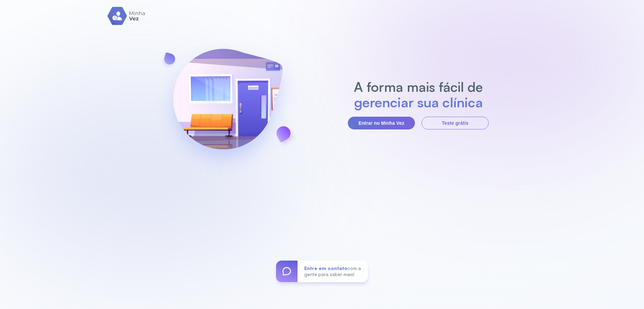 This screenshot has height=309, width=644. What do you see at coordinates (228, 104) in the screenshot?
I see `img: banner-login.svg` at bounding box center [228, 104].